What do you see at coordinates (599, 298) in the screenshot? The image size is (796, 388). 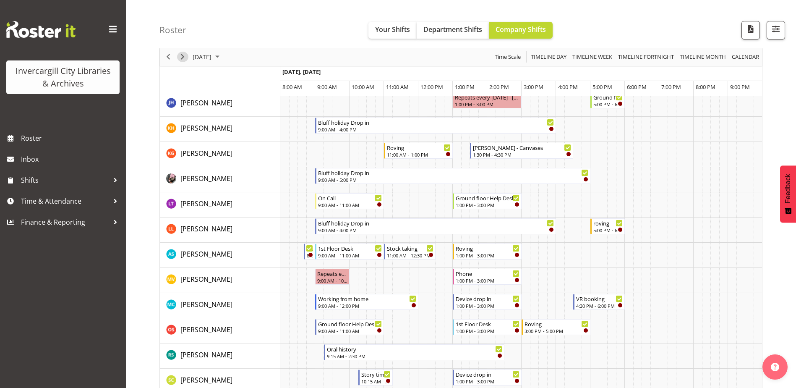 I see `div: VR booking` at bounding box center [599, 298].